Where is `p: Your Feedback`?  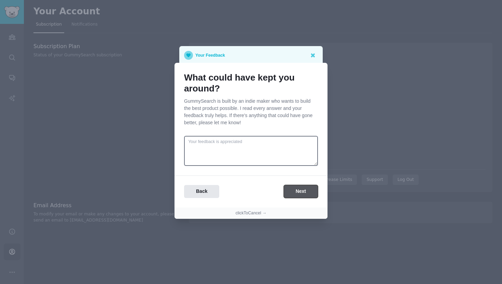 p: Your Feedback is located at coordinates (210, 55).